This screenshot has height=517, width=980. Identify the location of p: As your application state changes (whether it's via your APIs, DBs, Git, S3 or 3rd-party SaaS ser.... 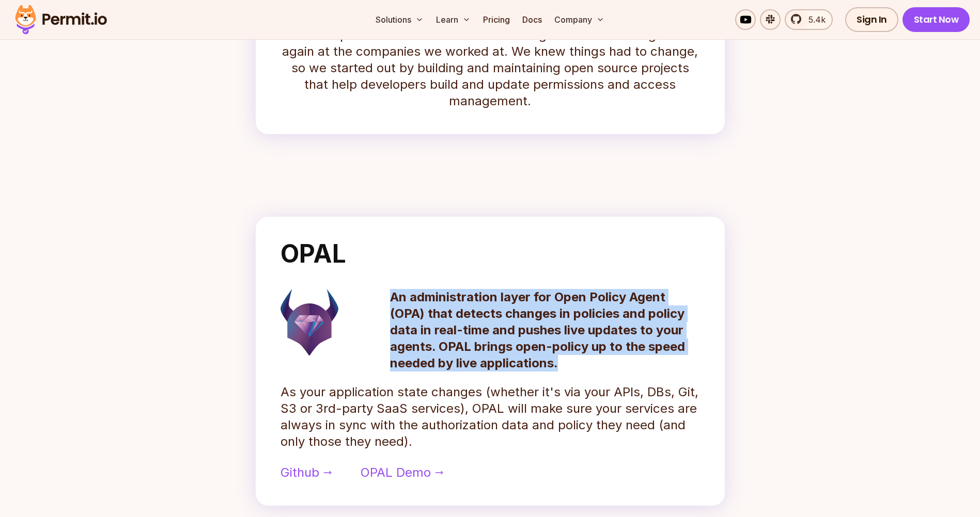
(490, 417).